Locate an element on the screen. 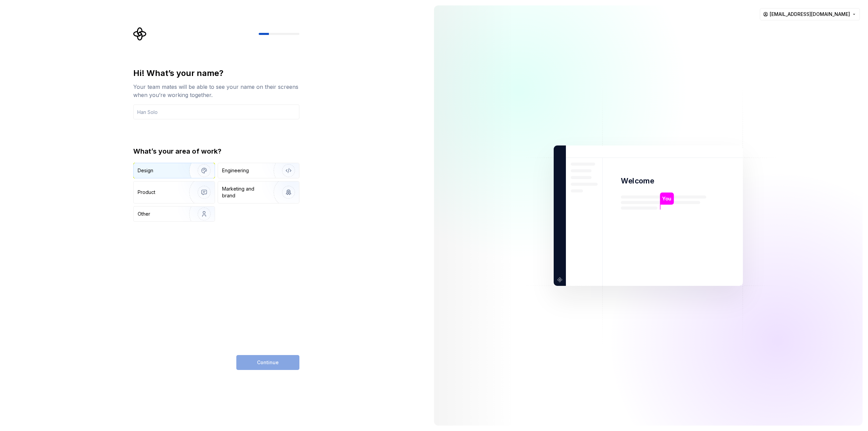  p: Welcome is located at coordinates (637, 181).